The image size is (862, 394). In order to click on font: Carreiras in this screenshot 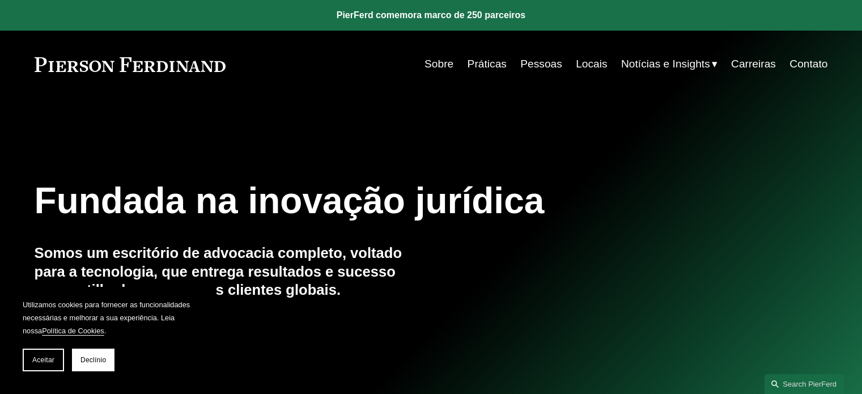, I will do `click(753, 63)`.